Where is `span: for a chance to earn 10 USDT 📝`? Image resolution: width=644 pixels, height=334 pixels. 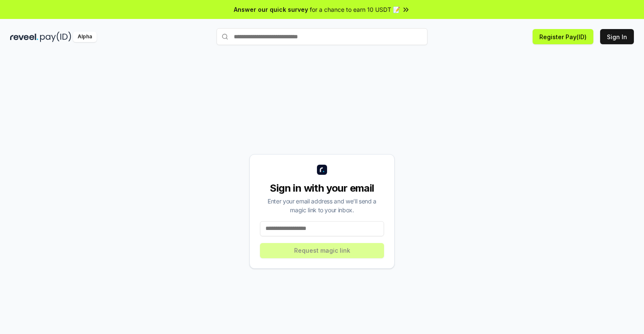
span: for a chance to earn 10 USDT 📝 is located at coordinates (355, 9).